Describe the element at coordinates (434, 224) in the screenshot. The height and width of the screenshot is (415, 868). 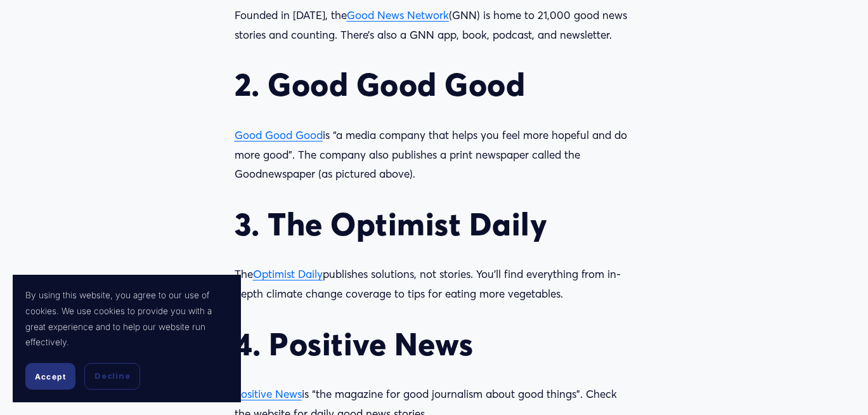
I see `h2: 3. The Optimist Daily` at that location.